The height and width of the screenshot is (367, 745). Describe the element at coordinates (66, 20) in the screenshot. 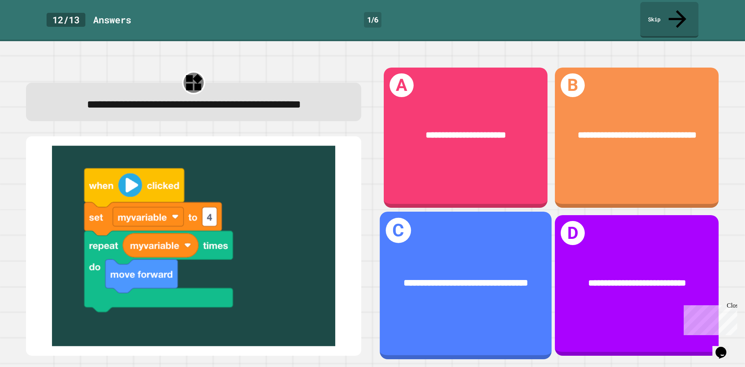

I see `div: 12 / 13` at that location.